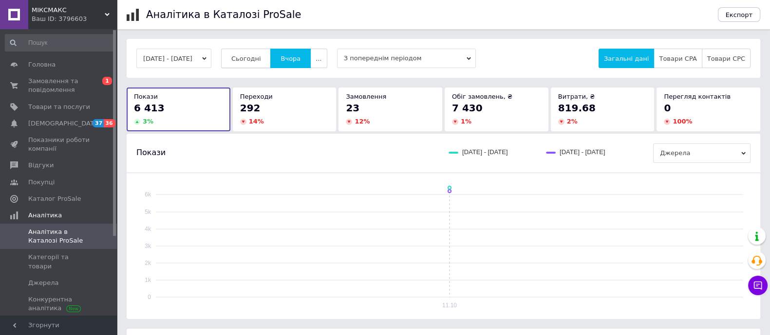 Image resolution: width=770 pixels, height=335 pixels. What do you see at coordinates (758, 286) in the screenshot?
I see `button: Чат з покупцем` at bounding box center [758, 286].